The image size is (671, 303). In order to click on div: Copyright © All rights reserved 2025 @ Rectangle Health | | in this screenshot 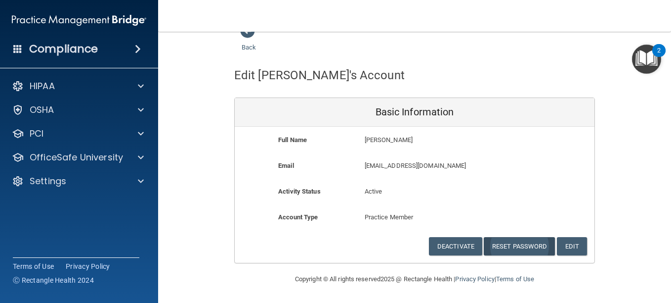, I will do `click(415, 279)`.